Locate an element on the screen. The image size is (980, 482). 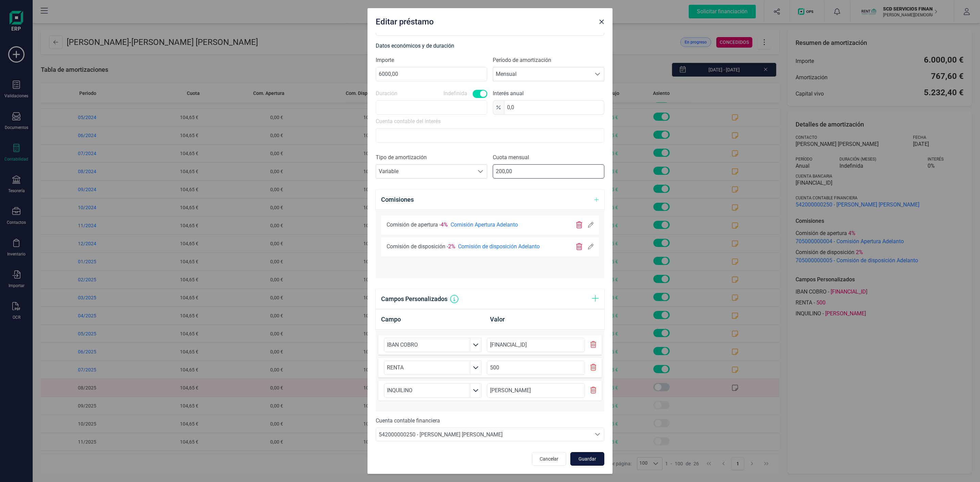
h6: Campos Personalizados is located at coordinates (414, 299).